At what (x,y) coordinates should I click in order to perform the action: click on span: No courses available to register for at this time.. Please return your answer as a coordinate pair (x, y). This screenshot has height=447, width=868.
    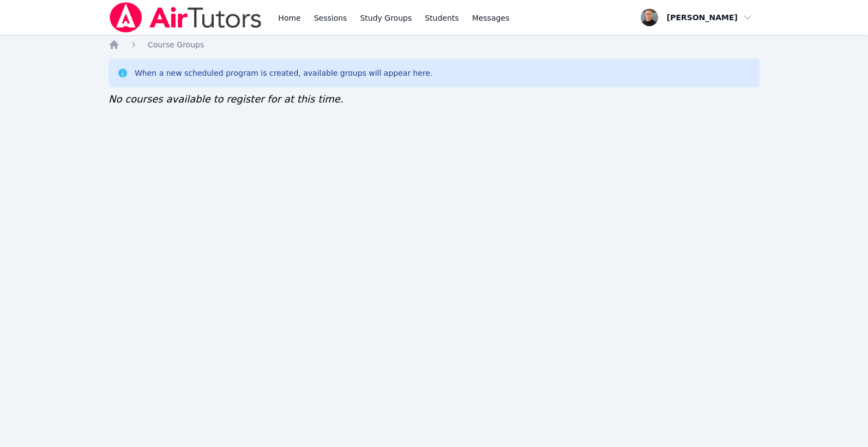
    Looking at the image, I should click on (226, 99).